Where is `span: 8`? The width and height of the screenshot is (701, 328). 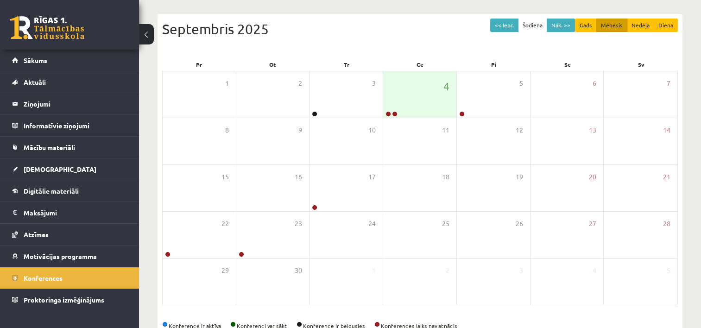 span: 8 is located at coordinates (227, 130).